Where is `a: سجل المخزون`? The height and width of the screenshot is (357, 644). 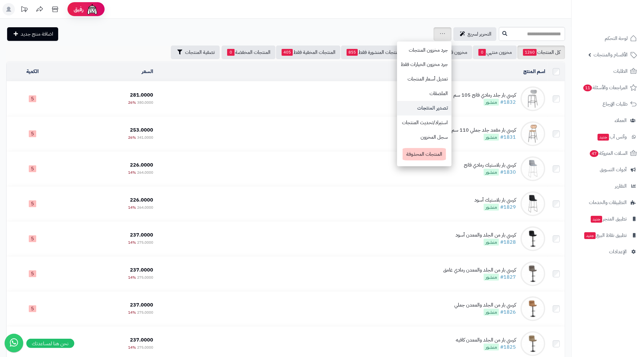 a: سجل المخزون is located at coordinates (424, 137).